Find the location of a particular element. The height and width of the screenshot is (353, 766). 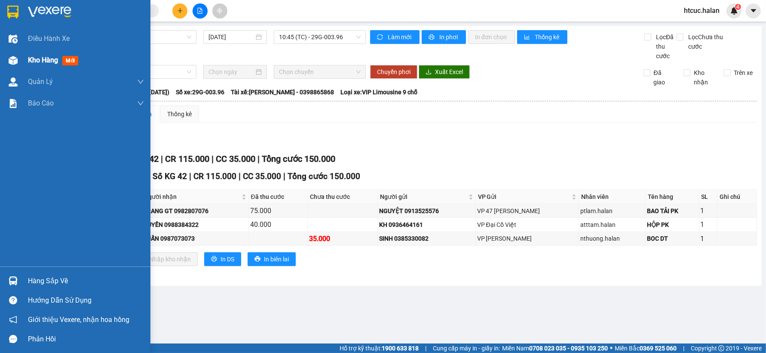

span: Đã giao is located at coordinates (664, 77).